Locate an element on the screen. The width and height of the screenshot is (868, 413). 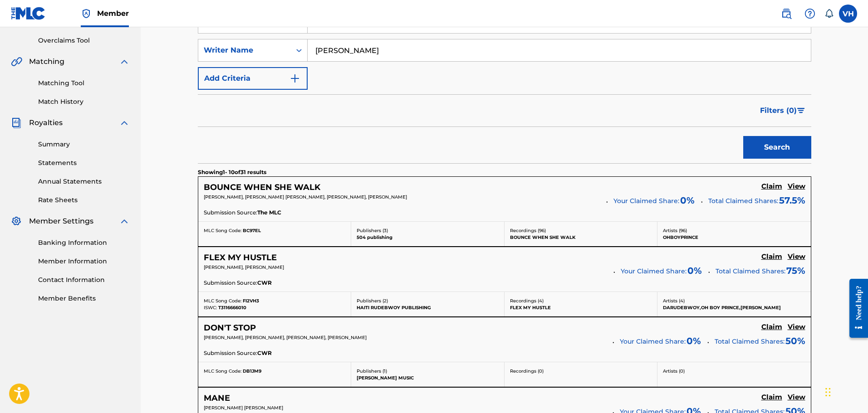
p: Recordings ( 96 ) is located at coordinates (581, 231).